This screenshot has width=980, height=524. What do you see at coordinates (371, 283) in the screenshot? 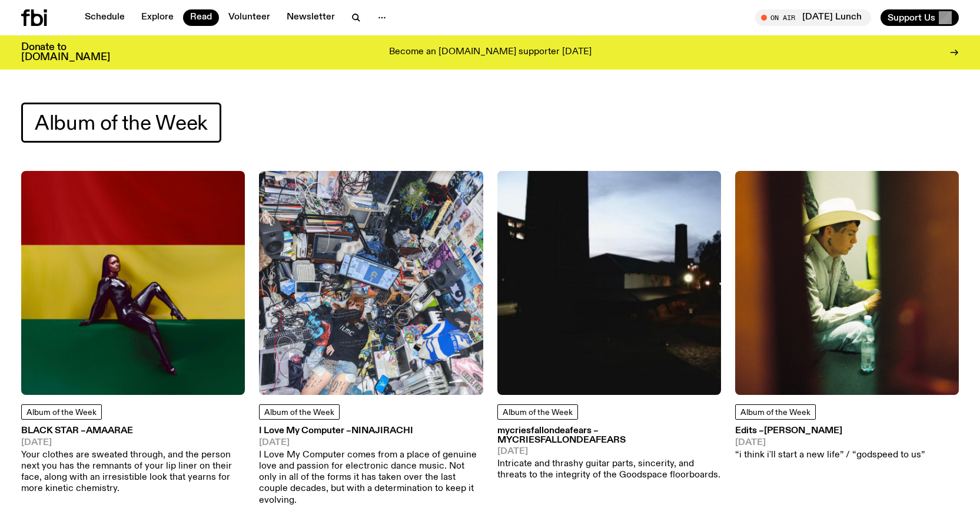
I see `img: Ninajirachi covering her face, shot from above. she is in a croweded room packed full of laptops,...` at bounding box center [371, 283].